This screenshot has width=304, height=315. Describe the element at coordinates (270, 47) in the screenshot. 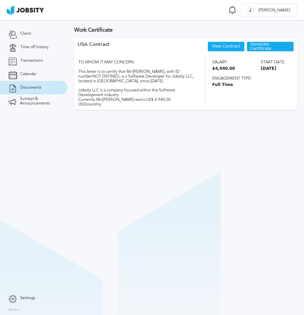

I see `span: Generate Certificate` at that location.